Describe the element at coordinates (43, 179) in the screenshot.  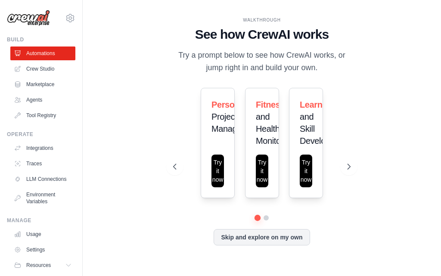
I see `a: LLM Connections` at that location.